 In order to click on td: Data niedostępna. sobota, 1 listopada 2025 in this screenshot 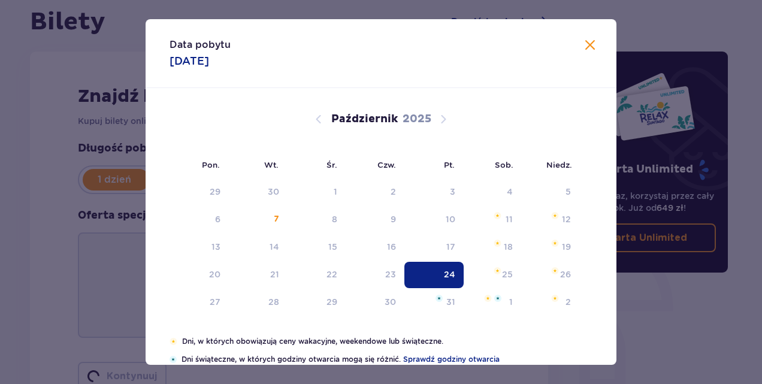, I will do `click(493, 303)`.